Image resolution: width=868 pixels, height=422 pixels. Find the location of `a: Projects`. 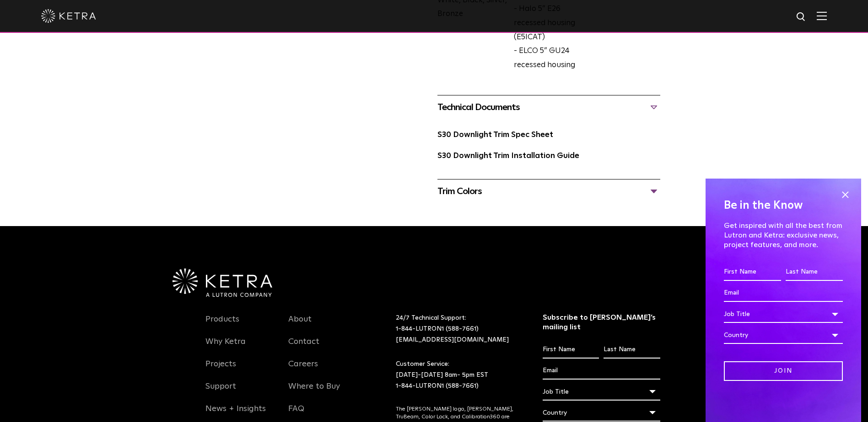

a: Projects is located at coordinates (221, 369).